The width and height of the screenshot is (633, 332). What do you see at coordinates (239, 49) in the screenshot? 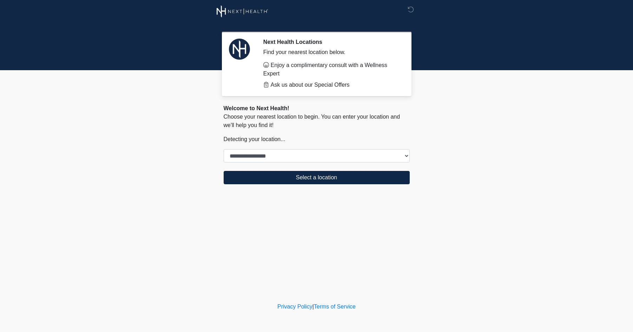
I see `img: Agent Avatar` at bounding box center [239, 49].